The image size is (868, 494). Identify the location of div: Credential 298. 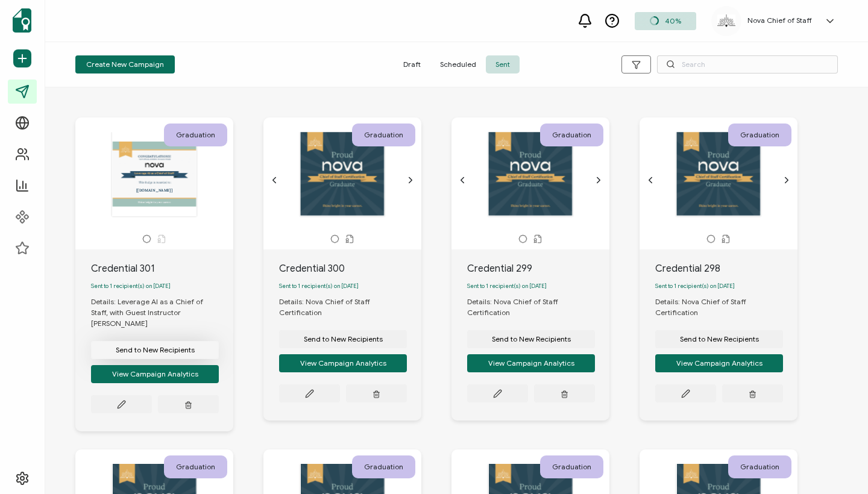
(726, 269).